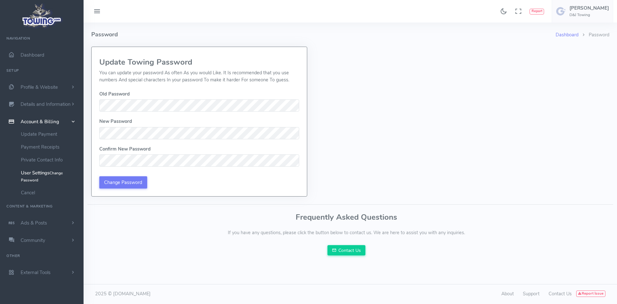 The width and height of the screenshot is (617, 304). What do you see at coordinates (346, 217) in the screenshot?
I see `h3: Frequently Asked Questions` at bounding box center [346, 217].